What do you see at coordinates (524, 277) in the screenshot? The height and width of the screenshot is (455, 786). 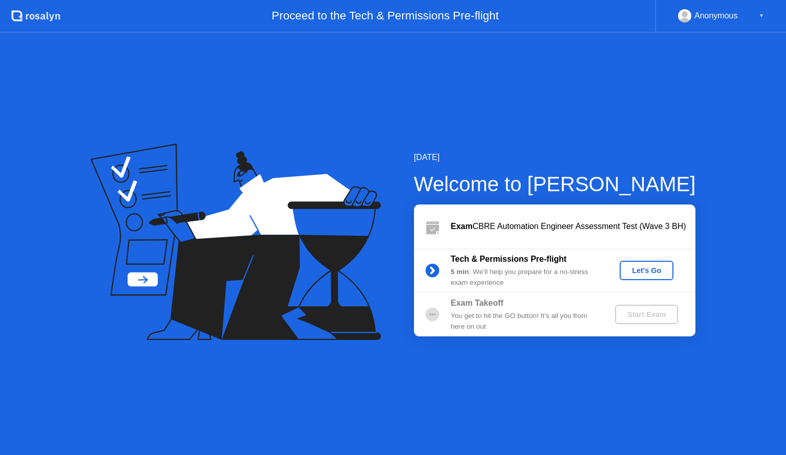 I see `div: : We’ll help you prepare for a no-stress exam experience` at bounding box center [524, 277].